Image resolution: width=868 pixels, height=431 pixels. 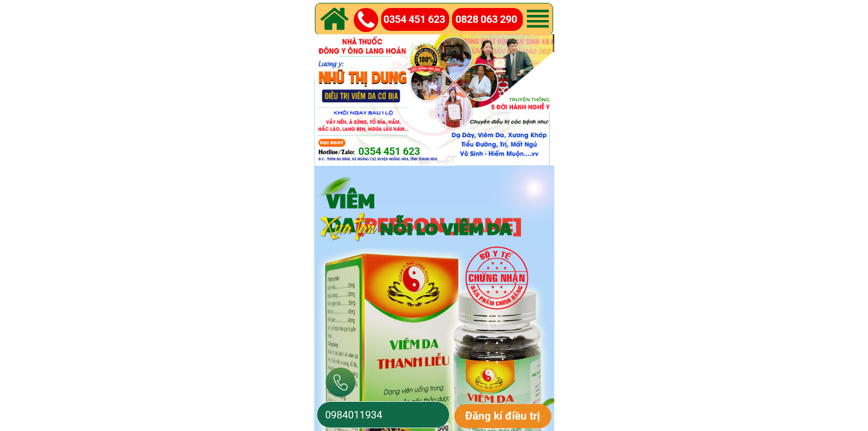 What do you see at coordinates (489, 20) in the screenshot?
I see `div: 0828 063 290` at bounding box center [489, 20].